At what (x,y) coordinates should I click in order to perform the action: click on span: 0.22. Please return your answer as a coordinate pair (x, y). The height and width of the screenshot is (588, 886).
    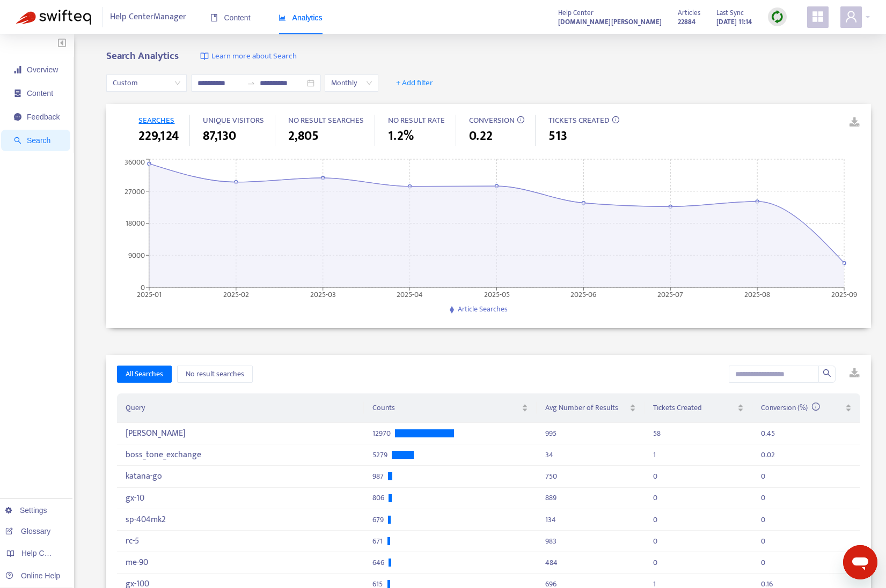
    Looking at the image, I should click on (481, 136).